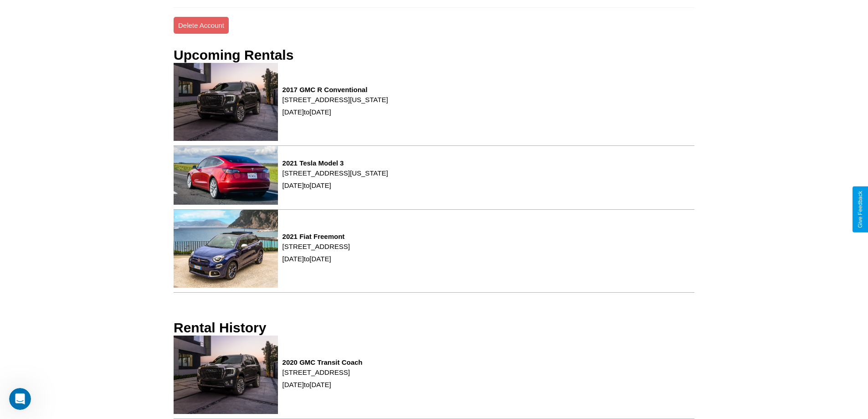  I want to click on h3: 2020 GMC Transit Coach, so click(323, 362).